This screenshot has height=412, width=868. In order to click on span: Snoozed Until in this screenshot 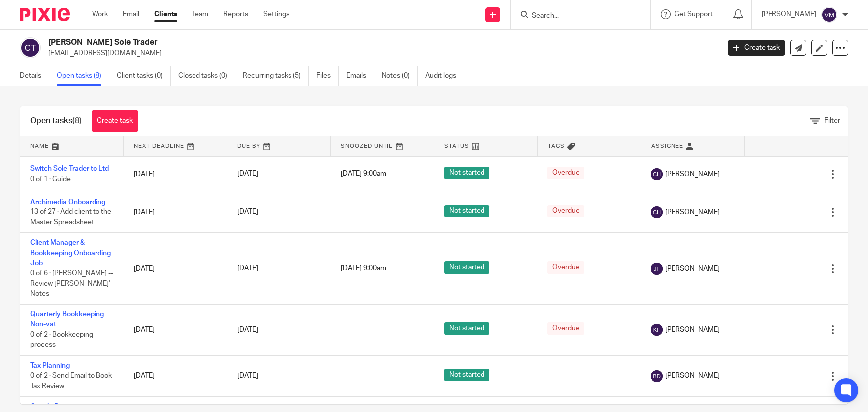, I will do `click(367, 146)`.